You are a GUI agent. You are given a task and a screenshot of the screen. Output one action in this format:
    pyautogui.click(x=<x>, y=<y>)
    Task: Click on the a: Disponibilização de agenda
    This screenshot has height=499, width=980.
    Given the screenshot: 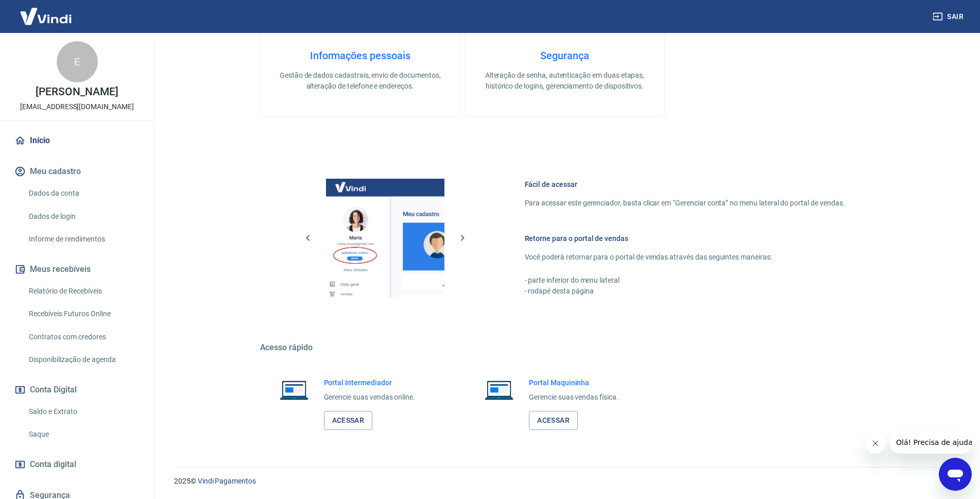 What is the action you would take?
    pyautogui.click(x=83, y=359)
    